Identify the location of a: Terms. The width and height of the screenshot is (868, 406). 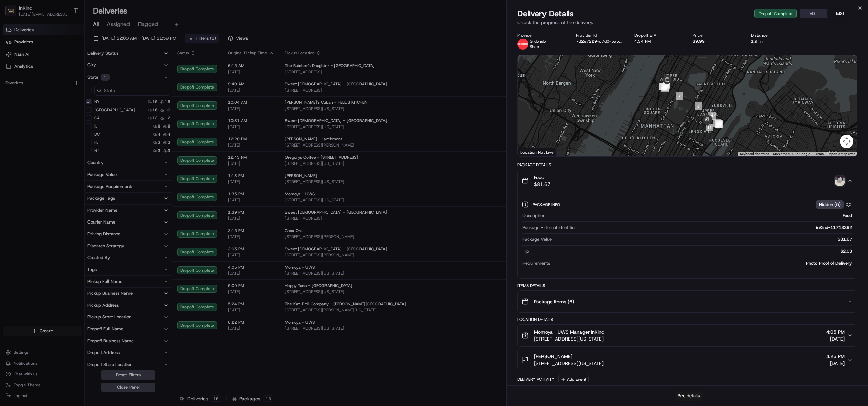
(819, 153).